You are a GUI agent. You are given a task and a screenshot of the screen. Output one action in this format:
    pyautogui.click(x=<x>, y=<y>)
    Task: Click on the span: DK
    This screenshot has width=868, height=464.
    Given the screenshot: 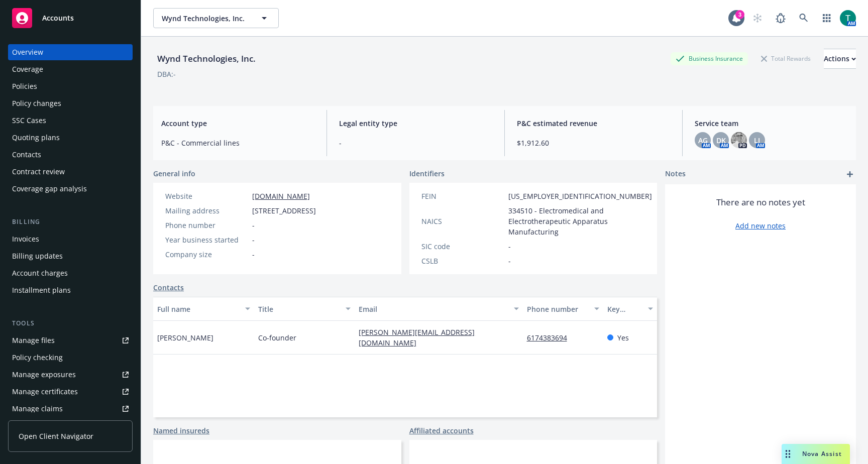 What is the action you would take?
    pyautogui.click(x=721, y=140)
    